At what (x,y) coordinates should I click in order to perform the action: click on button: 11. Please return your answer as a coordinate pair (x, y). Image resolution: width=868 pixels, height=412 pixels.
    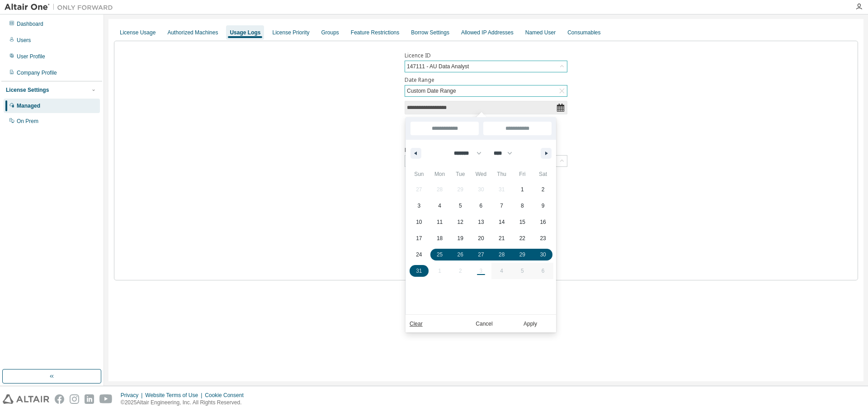
    Looking at the image, I should click on (440, 222).